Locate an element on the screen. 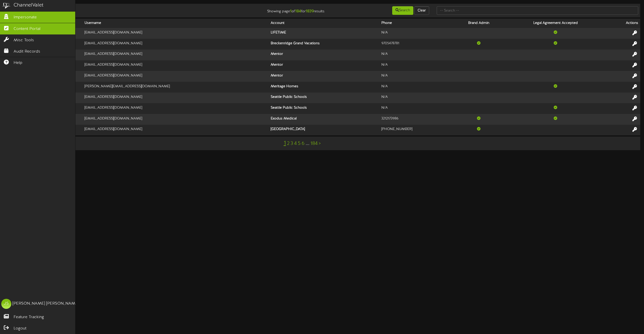 This screenshot has width=644, height=334. span: Misc Tools is located at coordinates (23, 40).